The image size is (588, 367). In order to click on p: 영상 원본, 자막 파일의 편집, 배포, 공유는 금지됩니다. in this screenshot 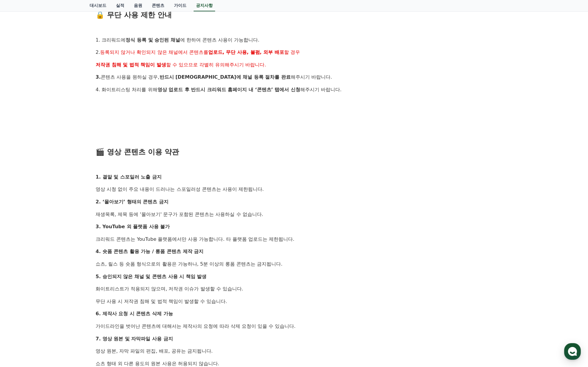, I will do `click(294, 351)`.